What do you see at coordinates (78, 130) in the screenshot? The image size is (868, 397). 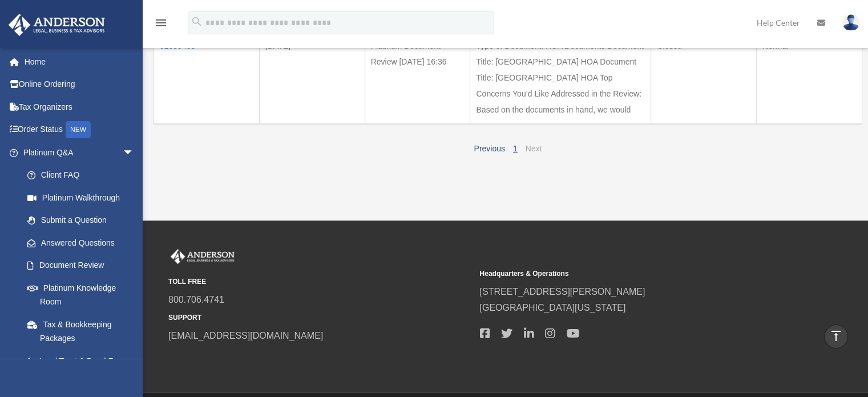 I see `div: NEW` at bounding box center [78, 130].